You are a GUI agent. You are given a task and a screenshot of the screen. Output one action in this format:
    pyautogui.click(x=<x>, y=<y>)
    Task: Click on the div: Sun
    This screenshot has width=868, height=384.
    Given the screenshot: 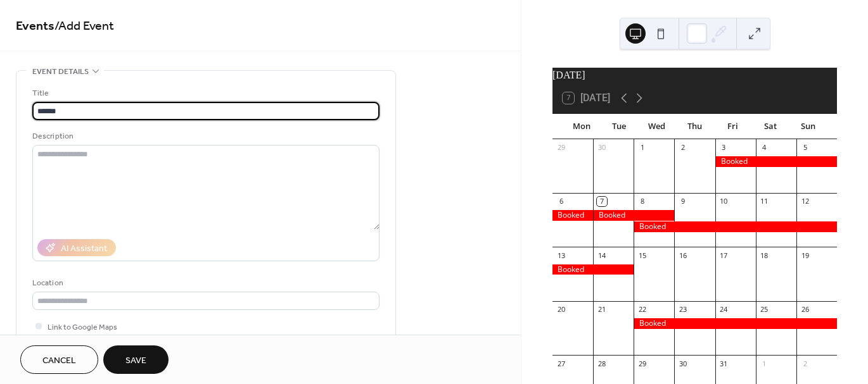 What is the action you would take?
    pyautogui.click(x=807, y=126)
    